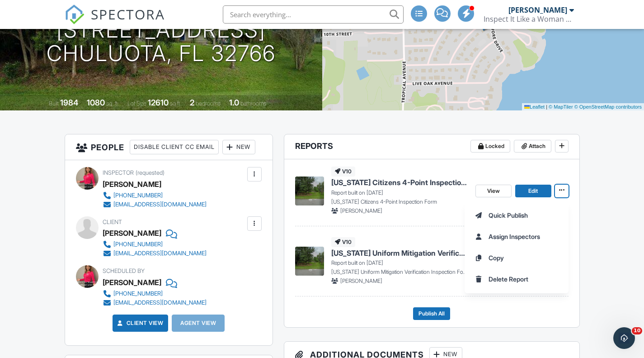 The height and width of the screenshot is (358, 644). I want to click on span: Built, so click(54, 103).